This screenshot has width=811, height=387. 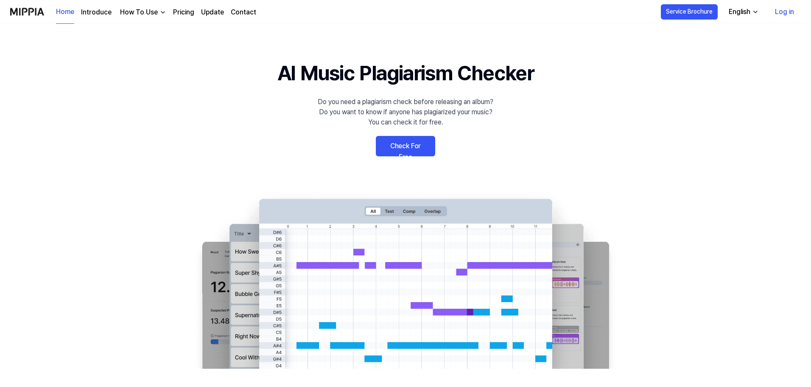 What do you see at coordinates (406, 279) in the screenshot?
I see `img: main Image` at bounding box center [406, 279].